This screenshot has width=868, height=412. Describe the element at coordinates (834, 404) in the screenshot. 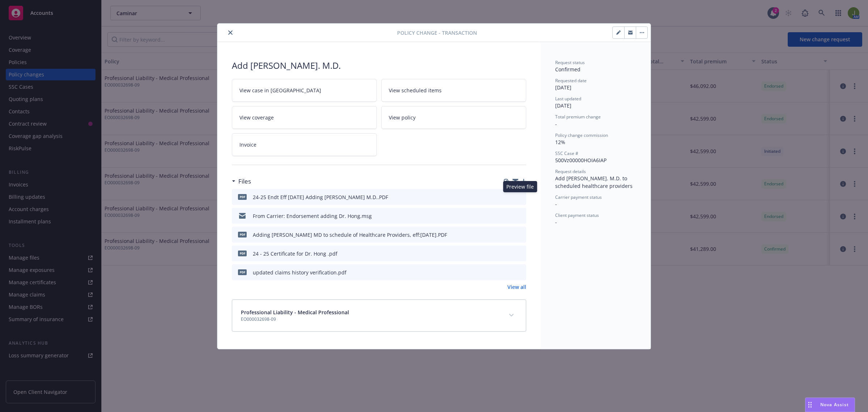

I see `span: Nova Assist` at that location.